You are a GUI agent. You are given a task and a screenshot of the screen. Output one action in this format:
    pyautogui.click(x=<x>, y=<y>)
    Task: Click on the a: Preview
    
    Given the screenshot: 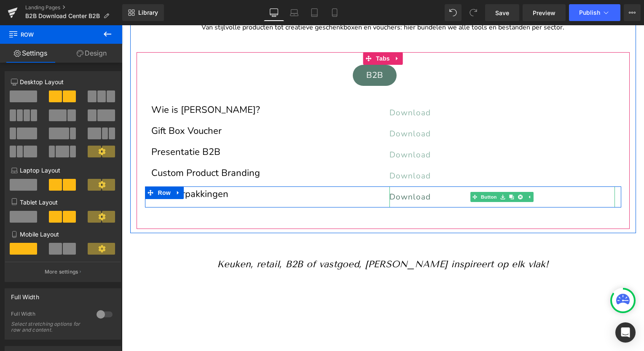 What is the action you would take?
    pyautogui.click(x=544, y=13)
    